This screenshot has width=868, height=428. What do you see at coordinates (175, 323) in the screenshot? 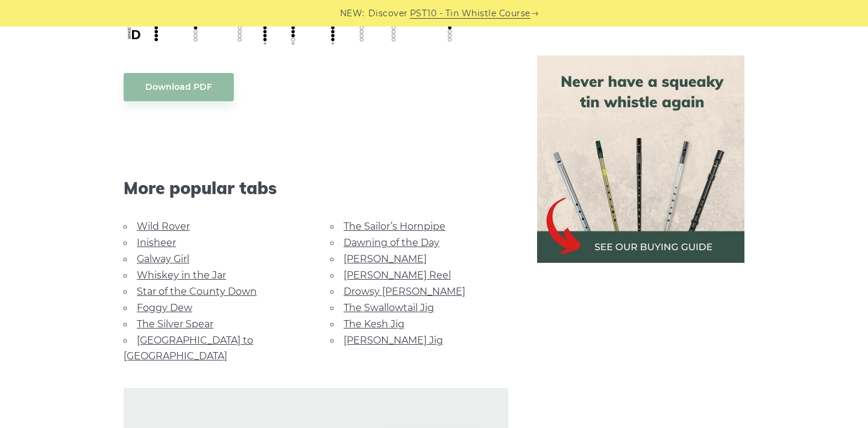
I see `a: The Silver Spear` at bounding box center [175, 323].